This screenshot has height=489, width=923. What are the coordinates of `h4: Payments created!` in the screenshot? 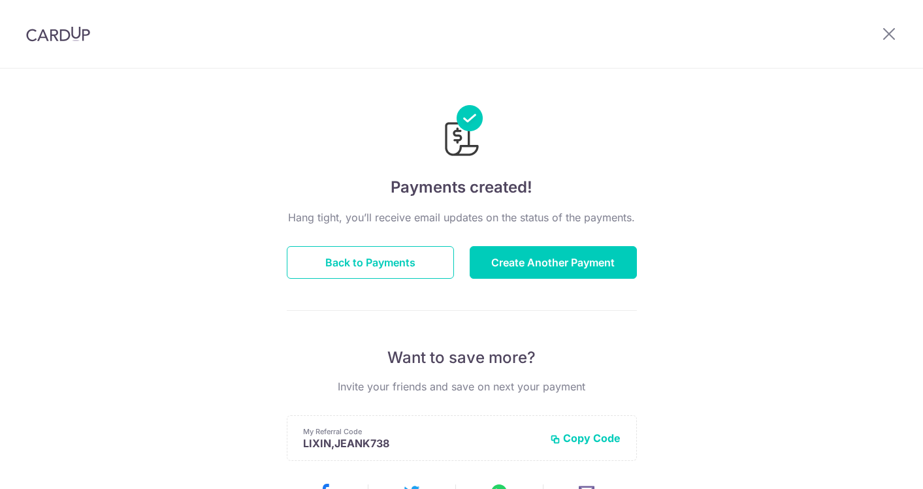 It's located at (462, 187).